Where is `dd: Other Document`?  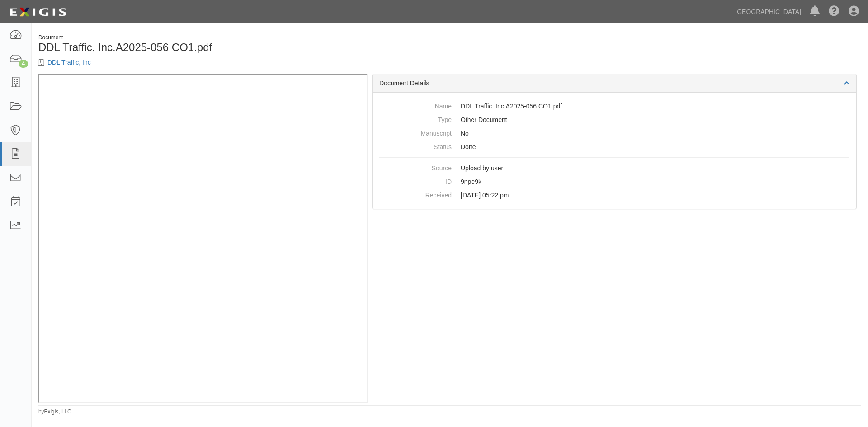 dd: Other Document is located at coordinates (614, 120).